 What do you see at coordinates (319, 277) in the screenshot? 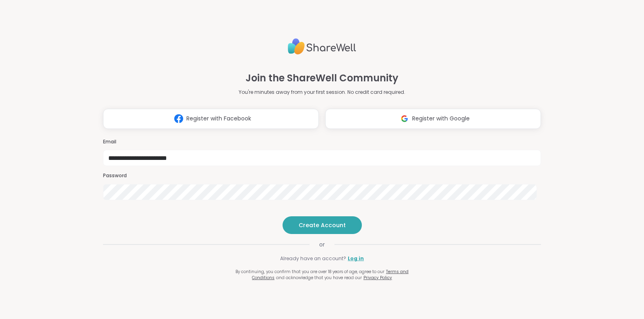
I see `span: and acknowledge that you have read our` at bounding box center [319, 277].